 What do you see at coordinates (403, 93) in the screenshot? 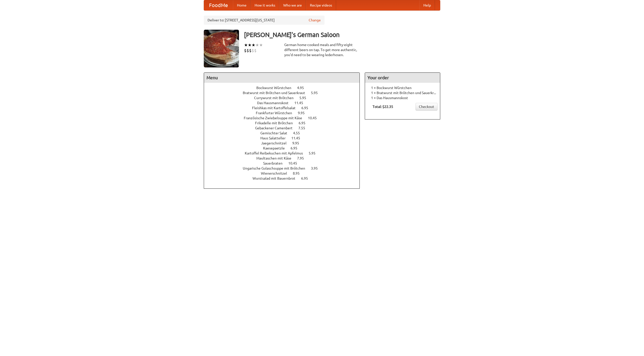
I see `li: 1 × Bratwurst mit Brötchen und Sauerkraut` at bounding box center [403, 93].